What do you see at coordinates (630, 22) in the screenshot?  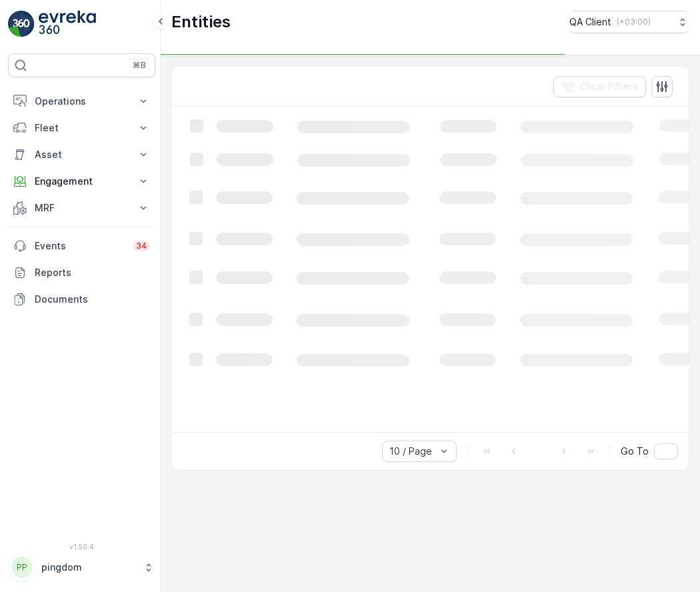 I see `button: QA Client(+03:00)` at bounding box center [630, 22].